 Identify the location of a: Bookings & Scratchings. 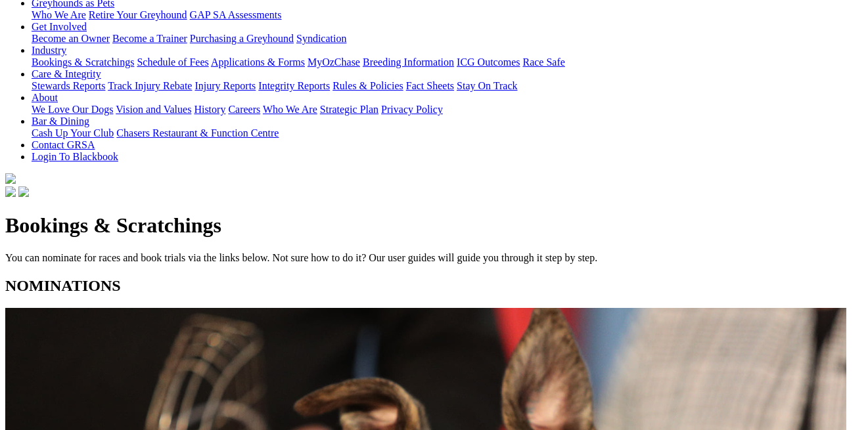
(83, 62).